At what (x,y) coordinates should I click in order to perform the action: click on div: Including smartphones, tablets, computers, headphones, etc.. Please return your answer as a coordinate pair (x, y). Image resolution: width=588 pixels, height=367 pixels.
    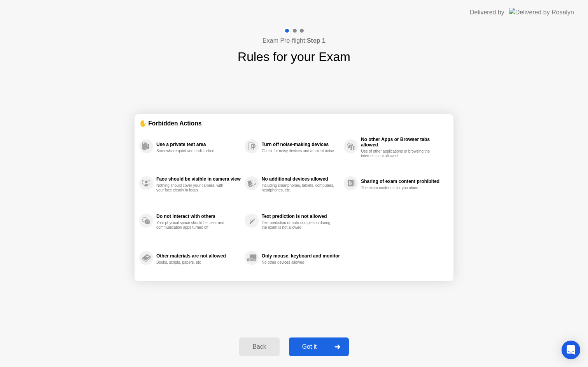
    Looking at the image, I should click on (298, 188).